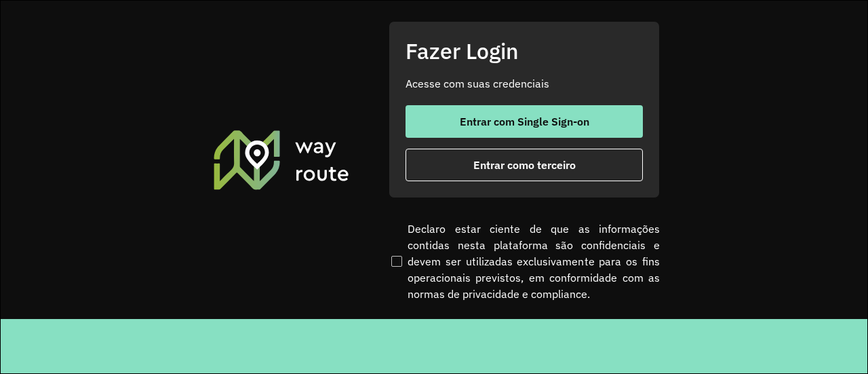 The height and width of the screenshot is (374, 868). Describe the element at coordinates (524, 51) in the screenshot. I see `h2: Fazer Login` at that location.